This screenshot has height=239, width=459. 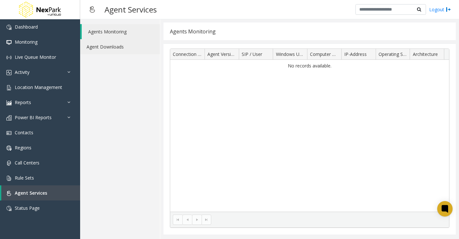 I want to click on span: Rule Sets, so click(x=24, y=177).